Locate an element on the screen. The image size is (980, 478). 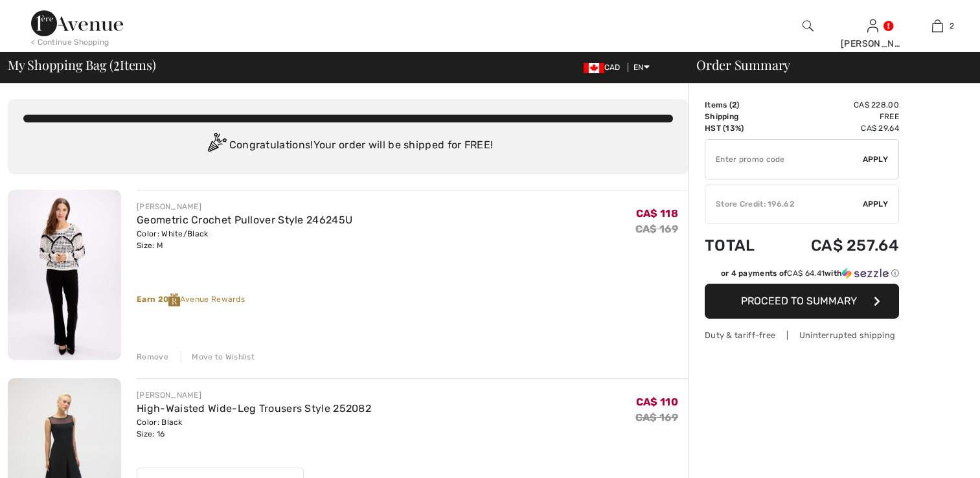
td: Shipping is located at coordinates (739, 116).